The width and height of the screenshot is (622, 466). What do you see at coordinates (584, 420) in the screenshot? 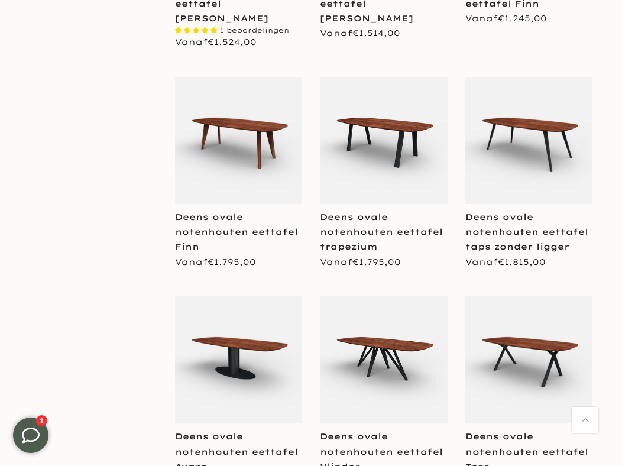
I see `a: Terug naar boven` at bounding box center [584, 420].